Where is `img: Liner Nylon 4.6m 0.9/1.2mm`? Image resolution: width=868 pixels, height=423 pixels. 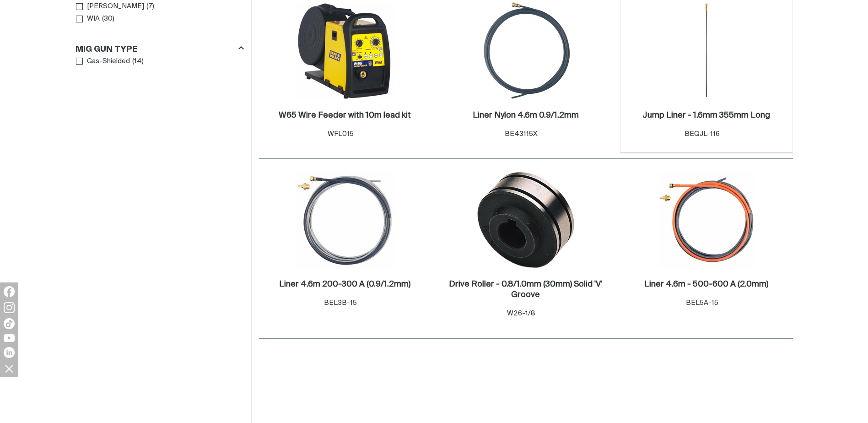 img: Liner Nylon 4.6m 0.9/1.2mm is located at coordinates (526, 51).